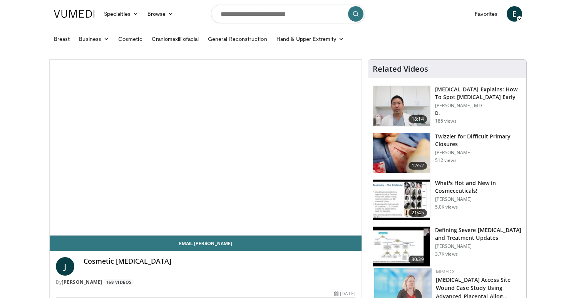  Describe the element at coordinates (446, 121) in the screenshot. I see `p: 185 views` at that location.